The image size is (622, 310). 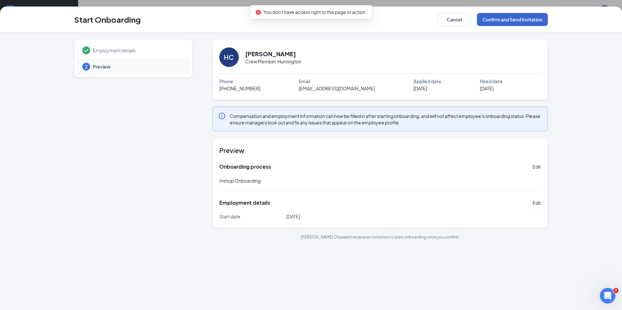 I want to click on span: Hired date, so click(x=491, y=81).